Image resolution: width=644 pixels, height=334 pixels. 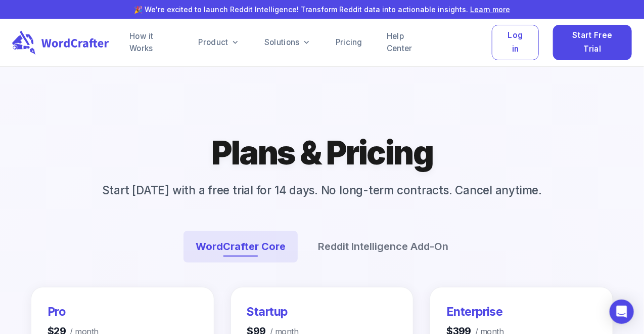 I want to click on h1: Plans & Pricing, so click(x=322, y=152).